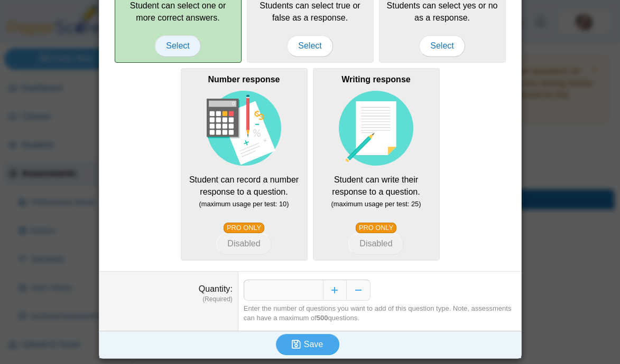 The width and height of the screenshot is (620, 364). I want to click on div: Enter the number of questions you want to add of this question type. Note, assessments can have a..., so click(379, 313).